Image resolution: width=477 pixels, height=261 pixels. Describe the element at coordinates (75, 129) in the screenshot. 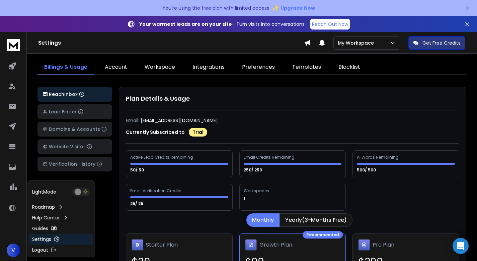

I see `button: Domains & Accounts` at that location.